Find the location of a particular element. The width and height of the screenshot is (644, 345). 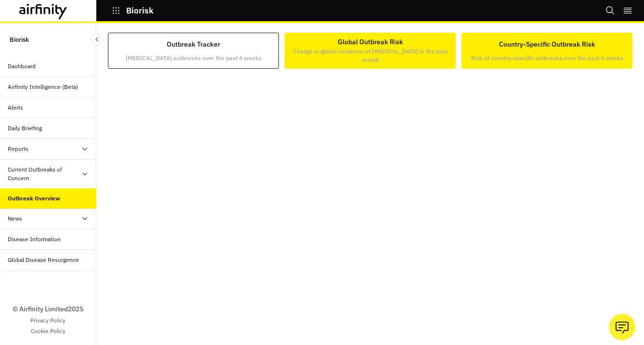

div: Country-Specific Outbreak Risk is located at coordinates (547, 51).